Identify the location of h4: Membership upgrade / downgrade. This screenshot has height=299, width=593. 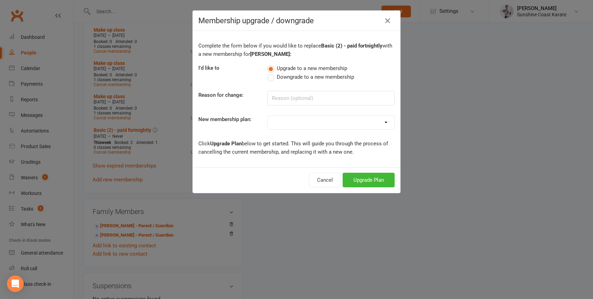
(296, 20).